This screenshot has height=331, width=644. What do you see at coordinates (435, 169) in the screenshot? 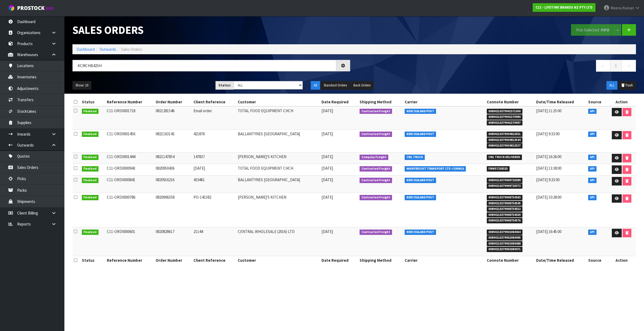
I see `span: MAINFREIGHT TRANSPORT LTD -CONWLA` at bounding box center [435, 169].